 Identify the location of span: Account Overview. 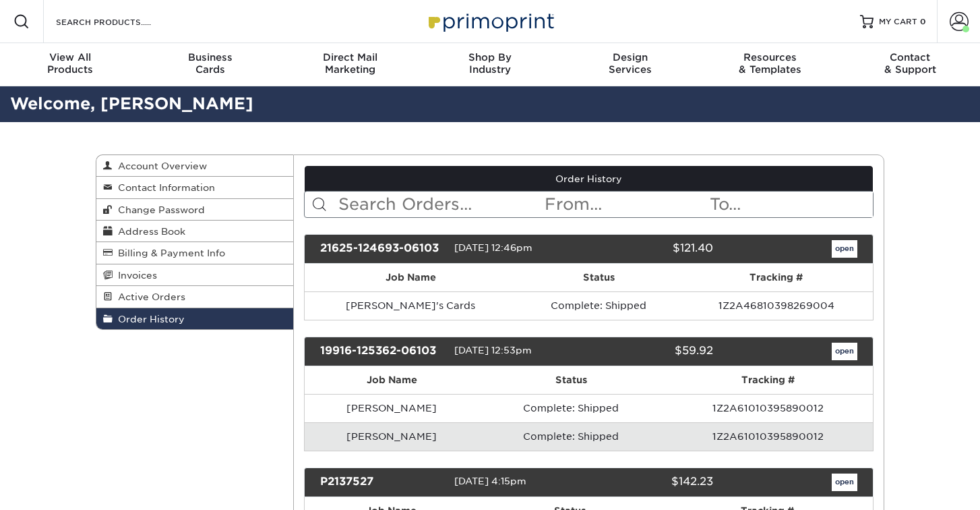
(160, 166).